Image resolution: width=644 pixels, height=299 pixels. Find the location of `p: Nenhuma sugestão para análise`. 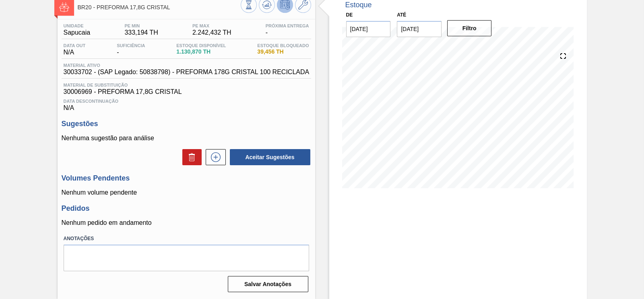

p: Nenhuma sugestão para análise is located at coordinates (186, 138).